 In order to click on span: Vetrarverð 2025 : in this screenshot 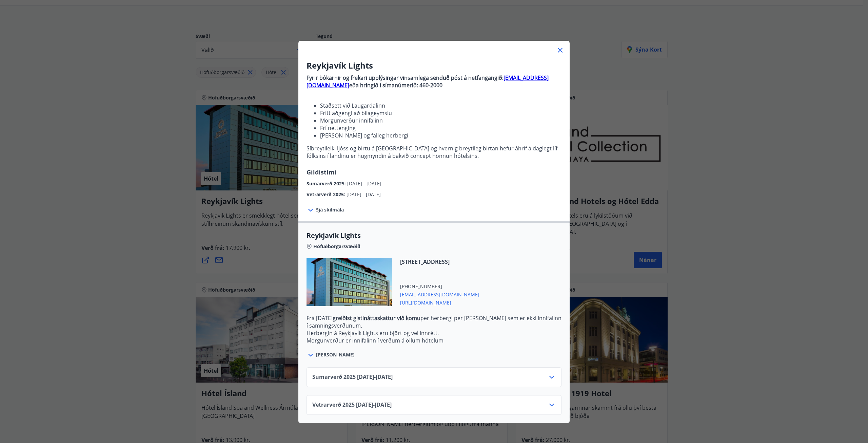, I will do `click(327, 194)`.